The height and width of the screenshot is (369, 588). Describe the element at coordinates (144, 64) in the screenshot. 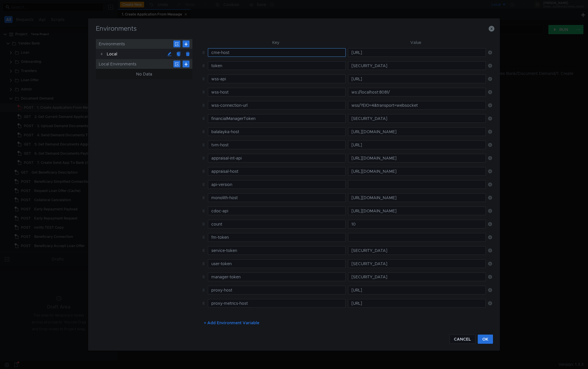

I see `div: Local Environments` at that location.